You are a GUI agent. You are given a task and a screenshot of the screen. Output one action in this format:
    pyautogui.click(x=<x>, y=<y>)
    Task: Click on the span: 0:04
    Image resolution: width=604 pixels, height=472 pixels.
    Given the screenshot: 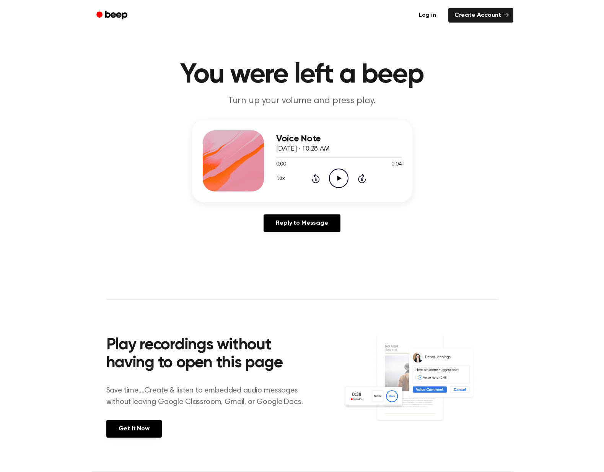 What is the action you would take?
    pyautogui.click(x=396, y=164)
    